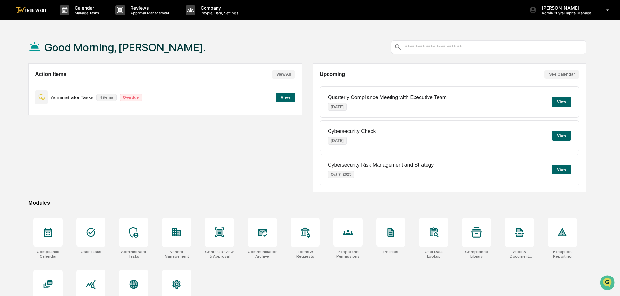 This screenshot has height=296, width=620. Describe the element at coordinates (8, 8) in the screenshot. I see `button: Open customer support` at that location.